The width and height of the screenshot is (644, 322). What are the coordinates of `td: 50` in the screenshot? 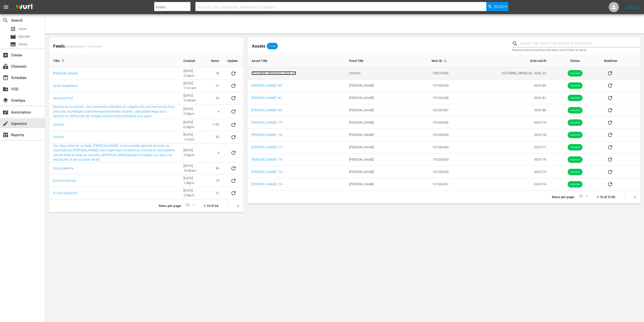 It's located at (215, 137).